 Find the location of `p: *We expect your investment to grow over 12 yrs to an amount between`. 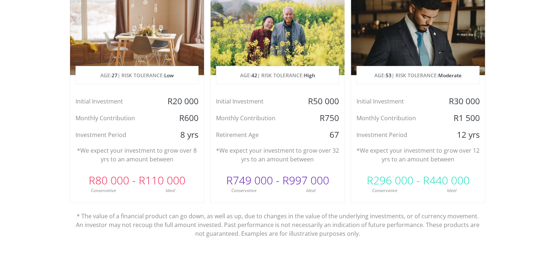

p: *We expect your investment to grow over 12 yrs to an amount between is located at coordinates (418, 155).